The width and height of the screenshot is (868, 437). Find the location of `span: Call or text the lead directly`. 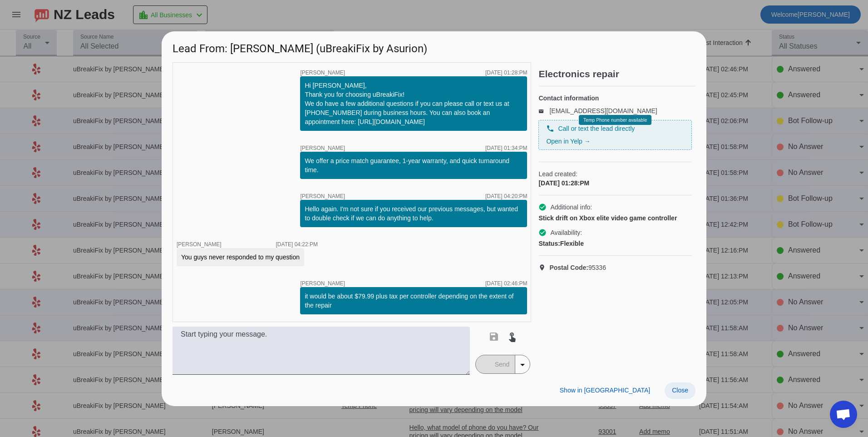

span: Call or text the lead directly is located at coordinates (596, 128).